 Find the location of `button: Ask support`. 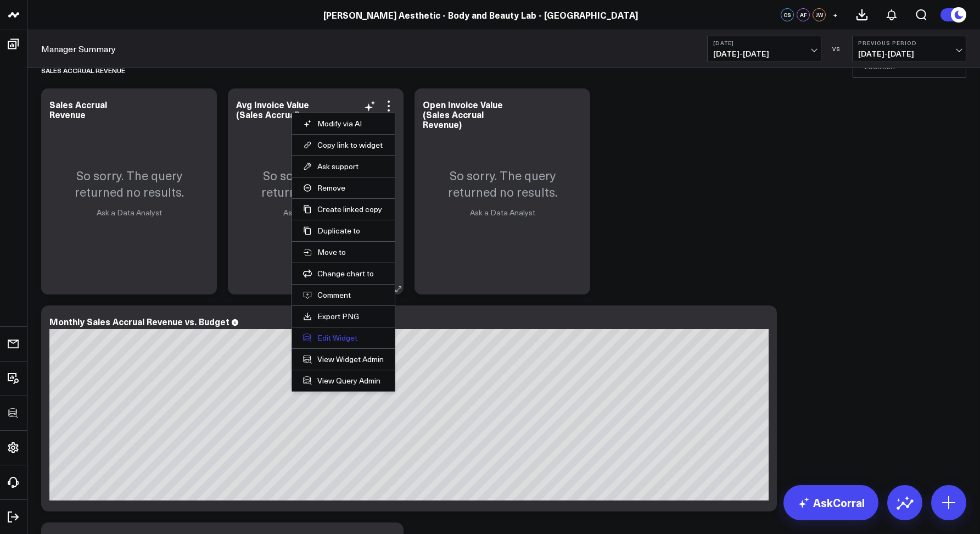

button: Ask support is located at coordinates (343, 167).